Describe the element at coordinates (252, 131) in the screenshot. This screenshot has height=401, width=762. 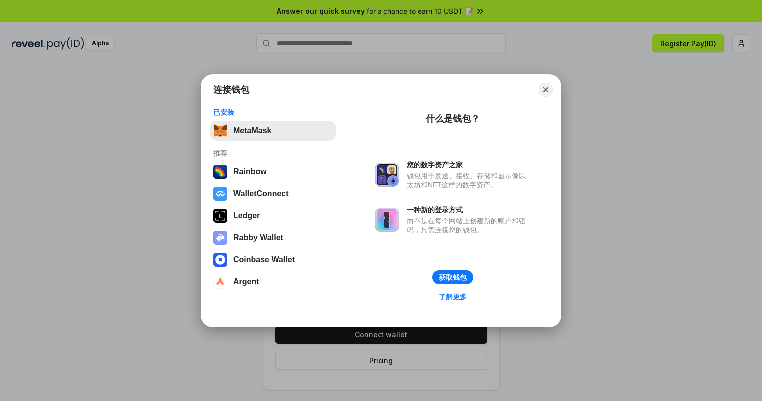
I see `div: MetaMask` at that location.